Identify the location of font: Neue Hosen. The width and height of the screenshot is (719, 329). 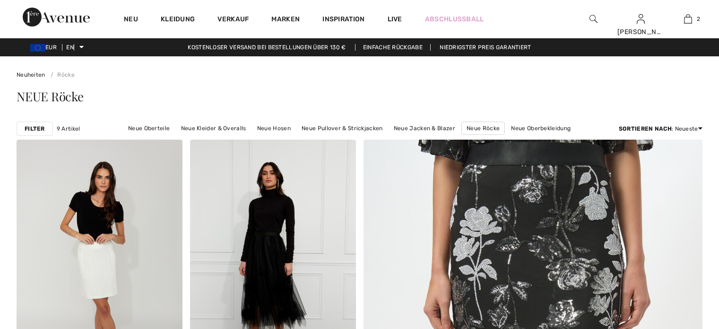
(274, 128).